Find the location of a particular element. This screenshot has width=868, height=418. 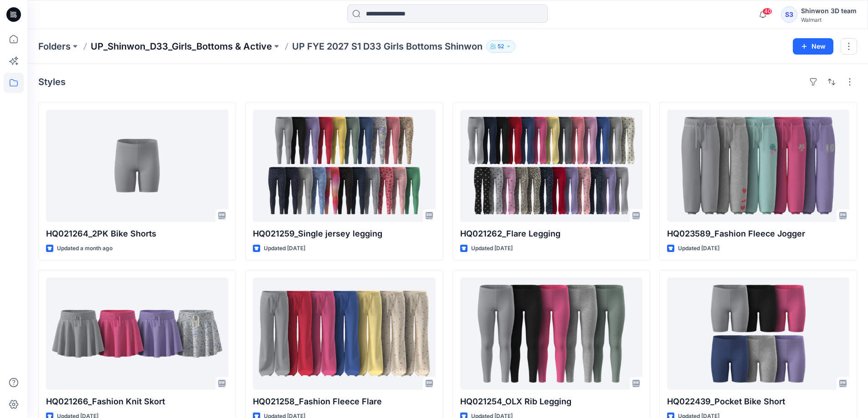

a: Folders is located at coordinates (54, 47).